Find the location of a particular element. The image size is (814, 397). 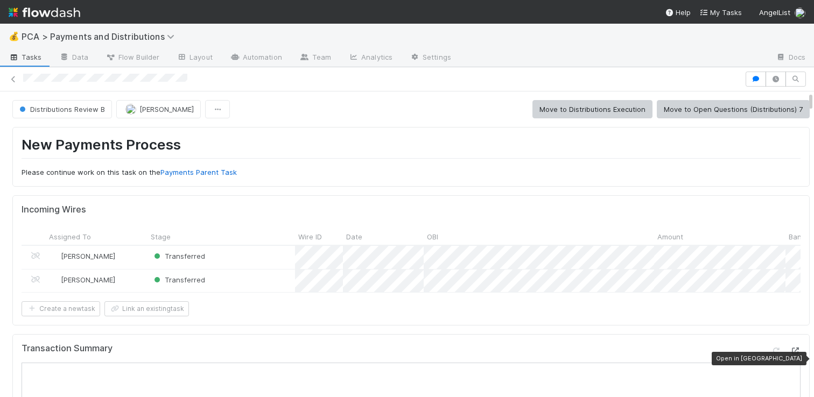

h1: New Payments Process is located at coordinates (411, 147).